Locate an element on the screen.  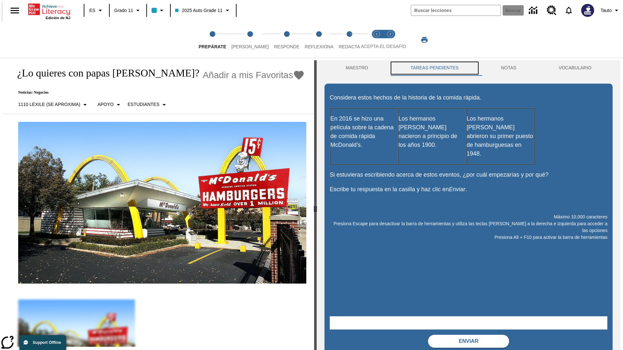
p: Máximo 10,000 caracteres is located at coordinates (468, 217).